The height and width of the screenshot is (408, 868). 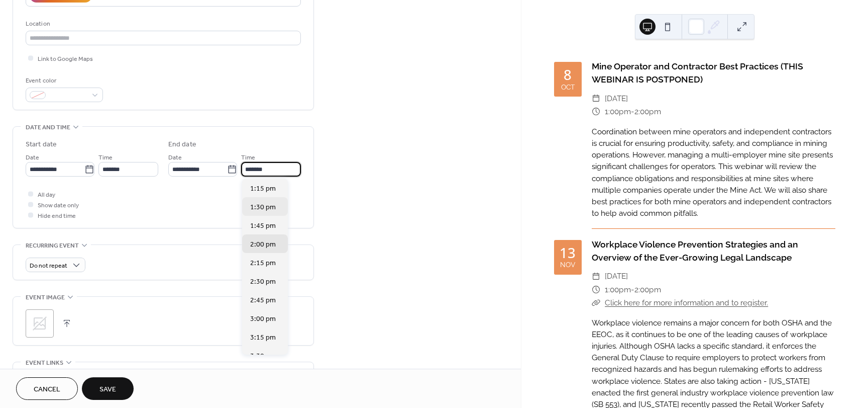 I want to click on div: Location, so click(x=162, y=23).